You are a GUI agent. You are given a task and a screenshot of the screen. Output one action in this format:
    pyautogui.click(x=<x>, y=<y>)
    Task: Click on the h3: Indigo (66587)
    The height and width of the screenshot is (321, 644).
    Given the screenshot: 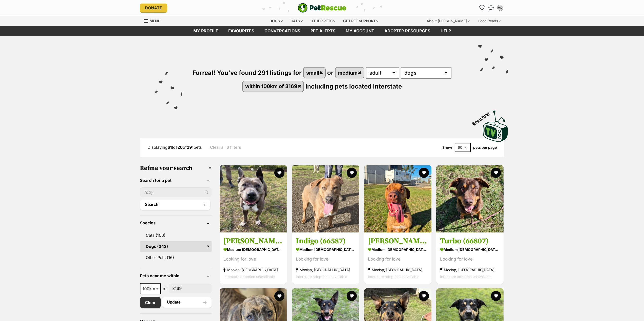 What is the action you would take?
    pyautogui.click(x=326, y=241)
    